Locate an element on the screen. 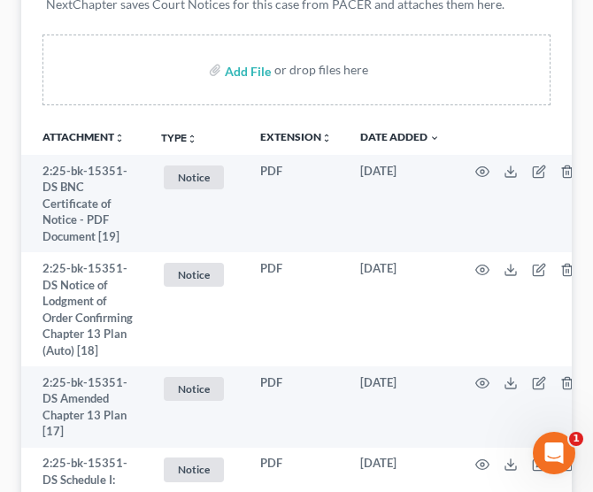 The height and width of the screenshot is (492, 593). a: Attachmentunfold_more is located at coordinates (83, 136).